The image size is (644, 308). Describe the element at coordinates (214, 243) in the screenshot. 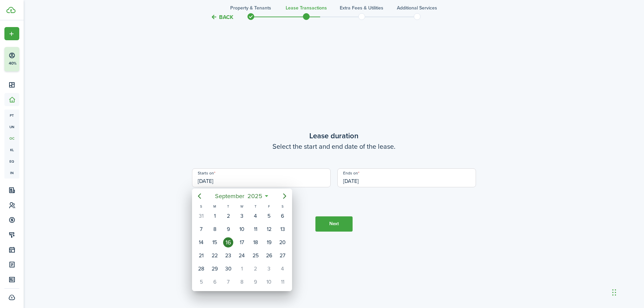

I see `div: Monday, September 15, 2025` at that location.